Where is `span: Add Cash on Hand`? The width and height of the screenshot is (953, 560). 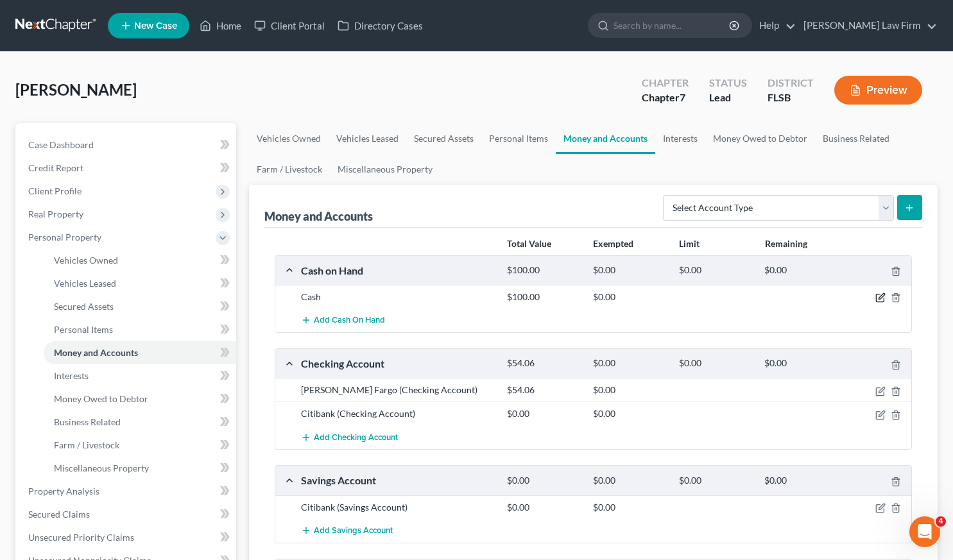
span: Add Cash on Hand is located at coordinates (349, 321).